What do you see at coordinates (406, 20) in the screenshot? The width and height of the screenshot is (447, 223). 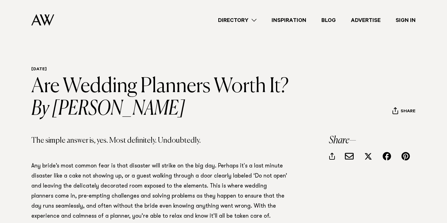 I see `a: Sign In` at bounding box center [406, 20].